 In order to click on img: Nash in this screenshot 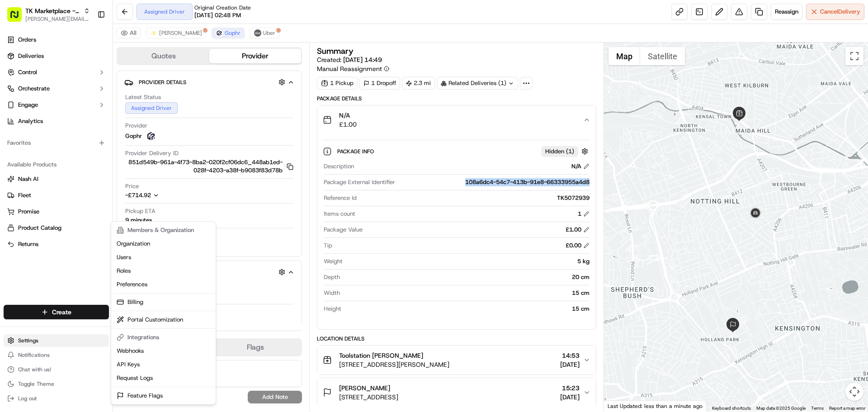, I will do `click(18, 18)`.